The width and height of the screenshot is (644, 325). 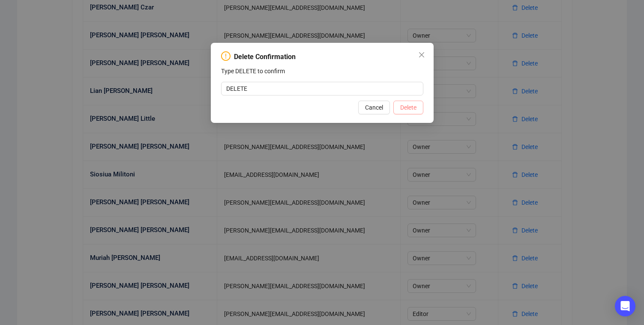 What do you see at coordinates (322, 88) in the screenshot?
I see `input: DELETE` at bounding box center [322, 88].